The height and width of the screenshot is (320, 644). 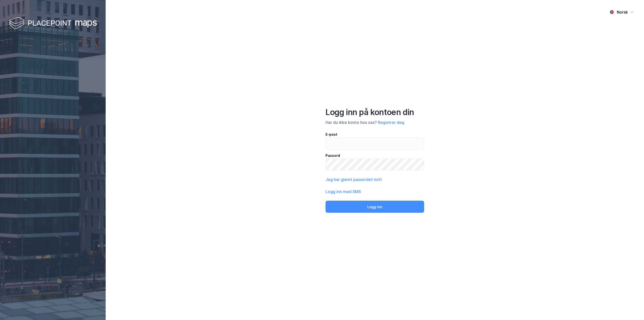 What do you see at coordinates (375, 112) in the screenshot?
I see `div: Logg inn på kontoen din` at bounding box center [375, 112].